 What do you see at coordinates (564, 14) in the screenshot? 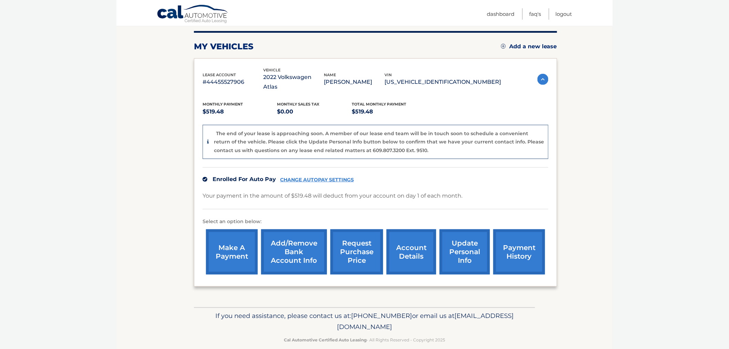
I see `a: Logout` at bounding box center [564, 14].